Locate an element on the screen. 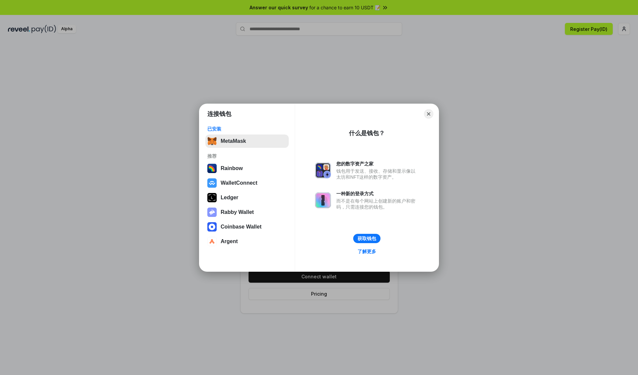 This screenshot has width=638, height=375. div: 您的数字资产之家 is located at coordinates (377, 164).